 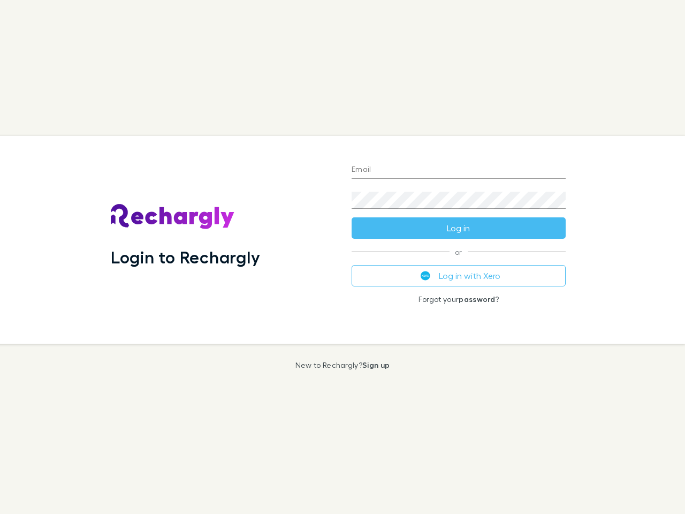 What do you see at coordinates (185, 257) in the screenshot?
I see `h1: Login to Rechargly` at bounding box center [185, 257].